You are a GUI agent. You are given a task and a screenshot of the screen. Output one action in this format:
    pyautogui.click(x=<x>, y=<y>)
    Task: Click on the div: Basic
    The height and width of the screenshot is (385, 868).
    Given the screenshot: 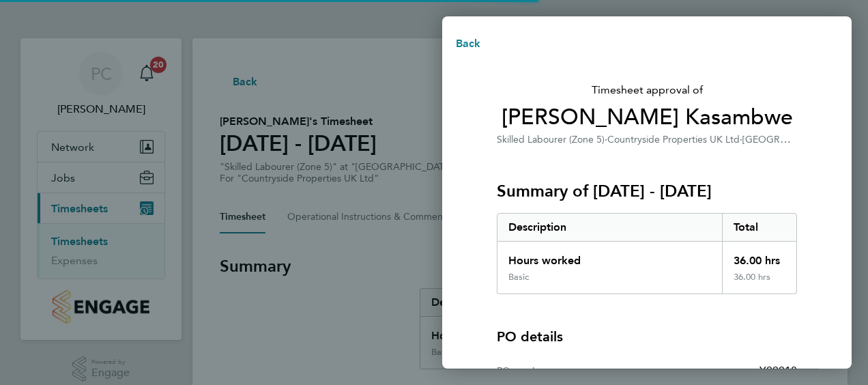 What is the action you would take?
    pyautogui.click(x=519, y=277)
    